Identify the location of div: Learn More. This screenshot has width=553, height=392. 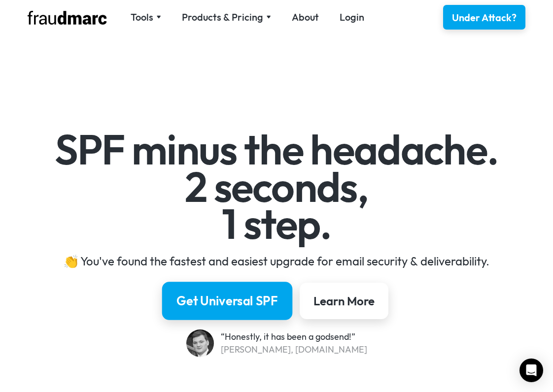
(344, 301).